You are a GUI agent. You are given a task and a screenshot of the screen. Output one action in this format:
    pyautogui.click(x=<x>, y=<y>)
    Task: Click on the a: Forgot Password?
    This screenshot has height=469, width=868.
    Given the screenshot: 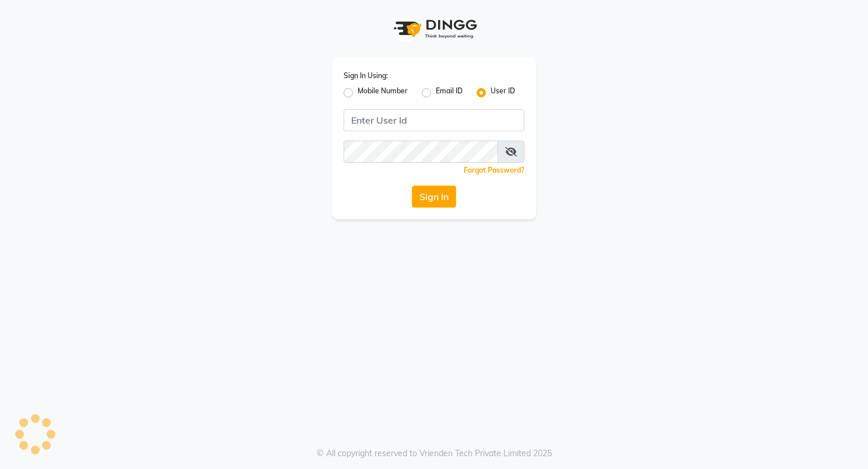 What is the action you would take?
    pyautogui.click(x=494, y=170)
    